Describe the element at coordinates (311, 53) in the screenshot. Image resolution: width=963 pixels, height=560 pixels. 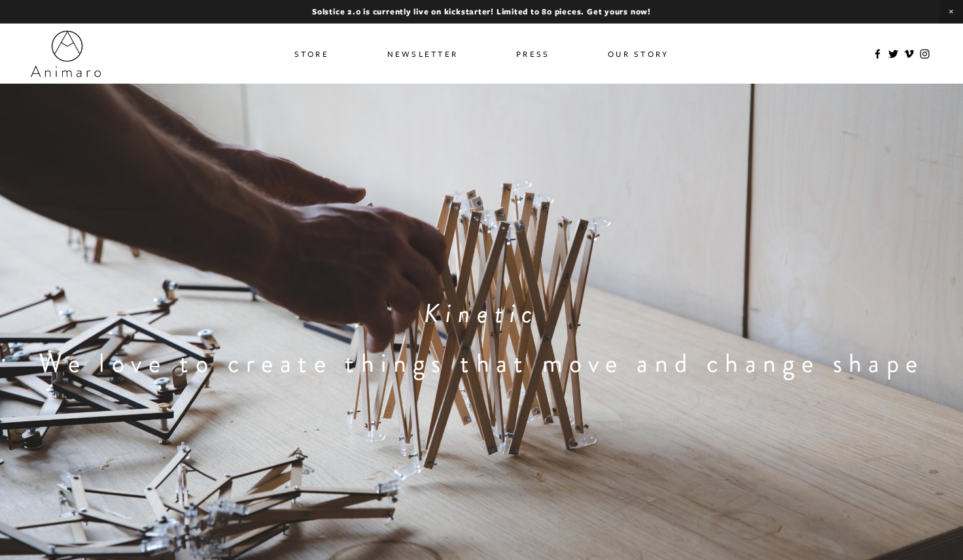
I see `a: Store` at that location.